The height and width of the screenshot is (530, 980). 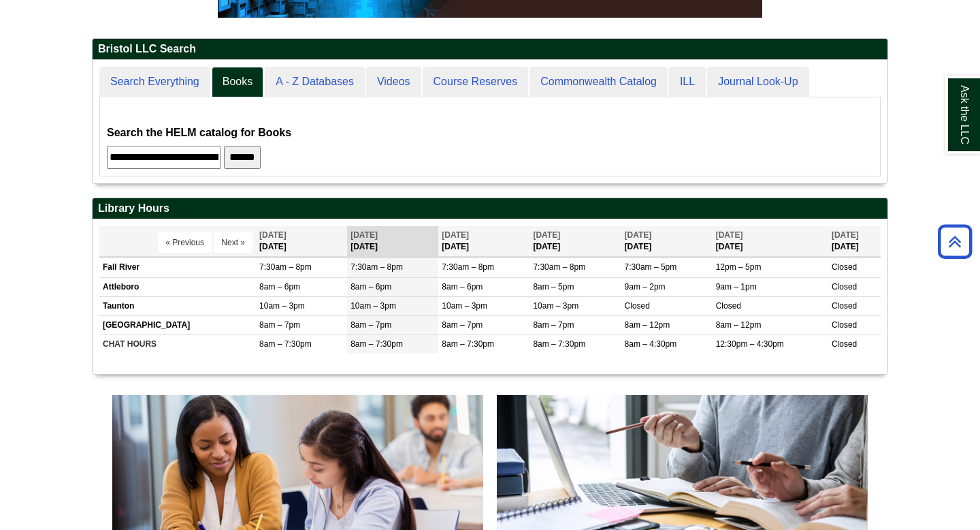 What do you see at coordinates (646, 287) in the screenshot?
I see `span: 9am – 2pm` at bounding box center [646, 287].